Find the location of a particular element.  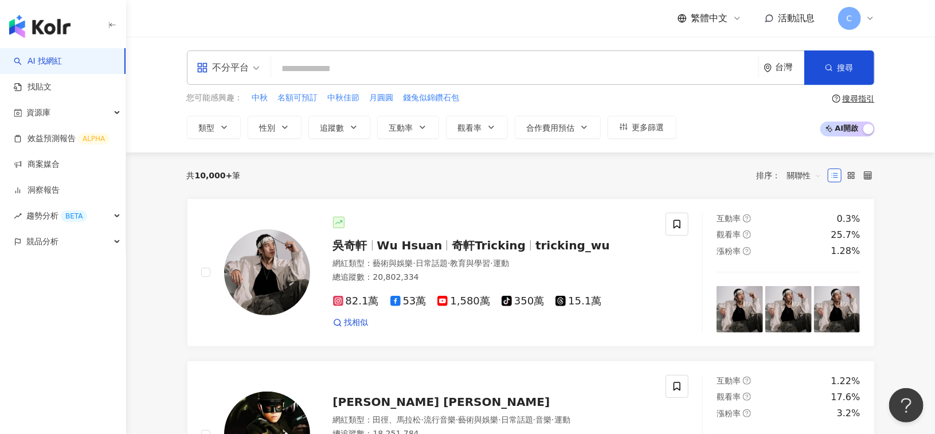

span: 更多篩選 is located at coordinates (648, 127).